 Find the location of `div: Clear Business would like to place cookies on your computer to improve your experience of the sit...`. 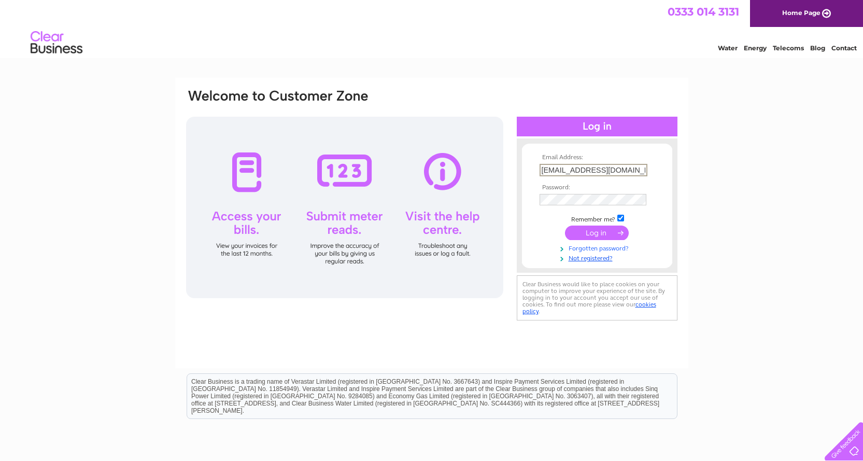

div: Clear Business would like to place cookies on your computer to improve your experience of the sit... is located at coordinates (597, 298).